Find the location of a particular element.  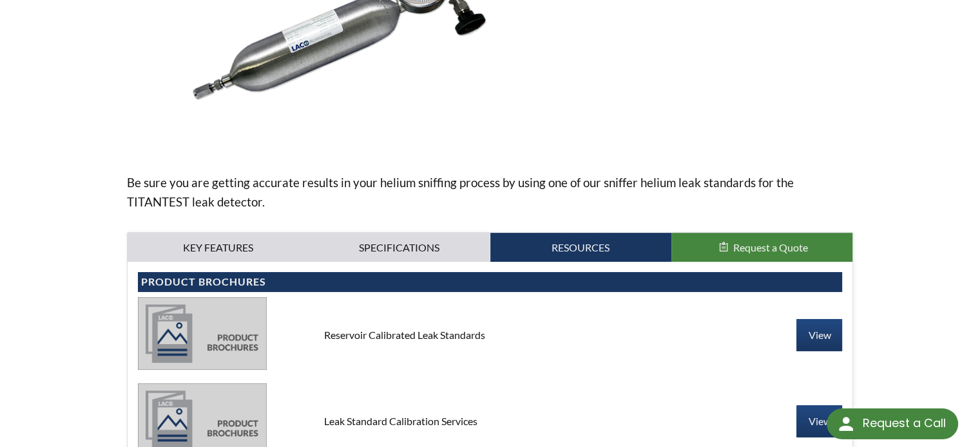

p: Be sure you are getting accurate results in your helium sniffing process by using one of our snif... is located at coordinates (490, 192).